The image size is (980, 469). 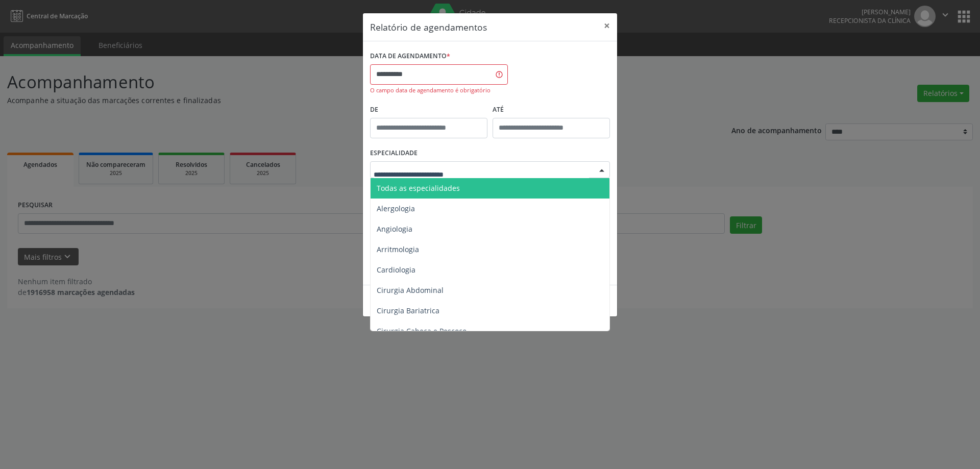 What do you see at coordinates (428, 27) in the screenshot?
I see `h5: Relatório de agendamentos` at bounding box center [428, 27].